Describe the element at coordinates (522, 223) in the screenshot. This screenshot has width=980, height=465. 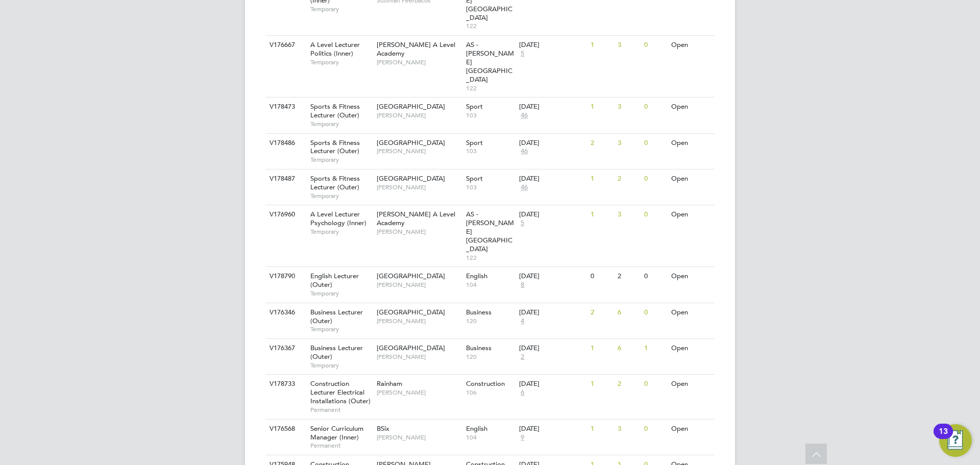
I see `span: 5` at that location.